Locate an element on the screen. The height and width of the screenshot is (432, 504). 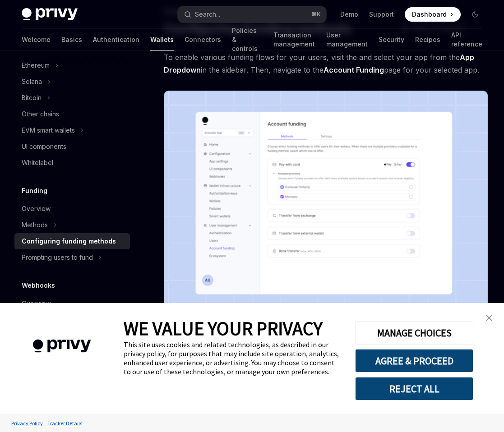
h5: Funding is located at coordinates (34, 190).